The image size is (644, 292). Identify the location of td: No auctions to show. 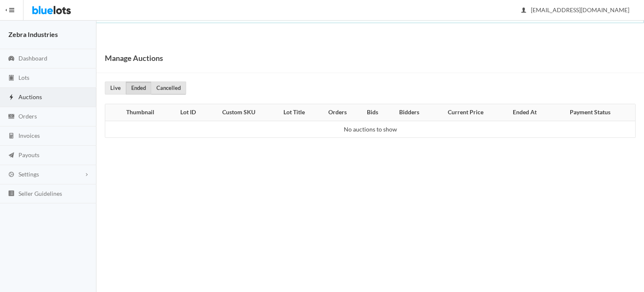
(370, 130).